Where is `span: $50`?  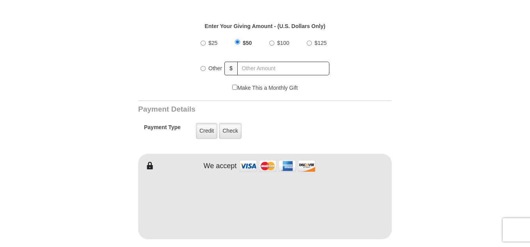
span: $50 is located at coordinates (247, 43).